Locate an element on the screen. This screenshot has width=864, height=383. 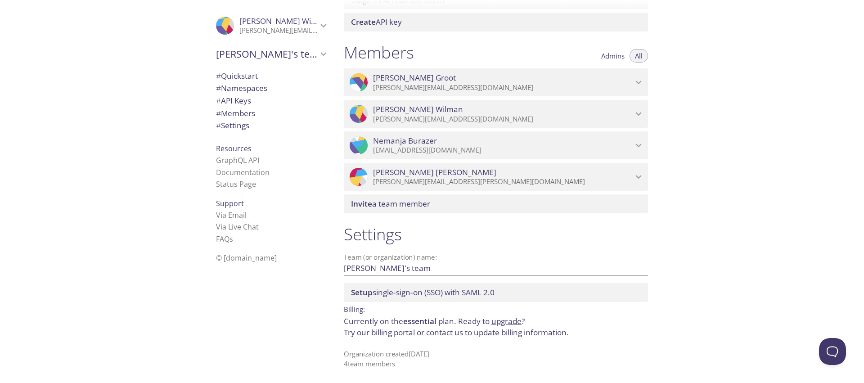
span: essential is located at coordinates (420, 321).